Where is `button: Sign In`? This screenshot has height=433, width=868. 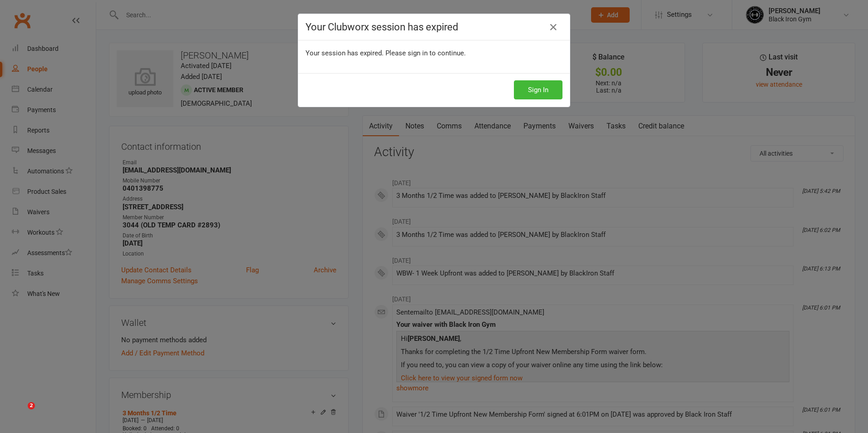 button: Sign In is located at coordinates (538, 90).